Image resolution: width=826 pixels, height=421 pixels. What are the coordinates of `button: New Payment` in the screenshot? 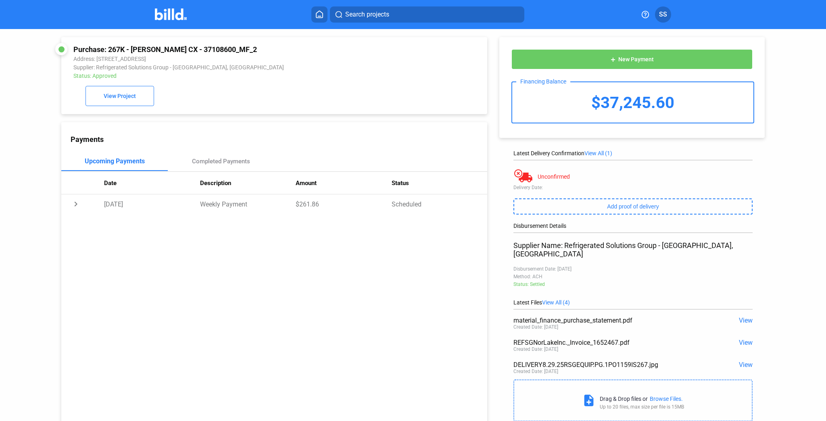 It's located at (631, 59).